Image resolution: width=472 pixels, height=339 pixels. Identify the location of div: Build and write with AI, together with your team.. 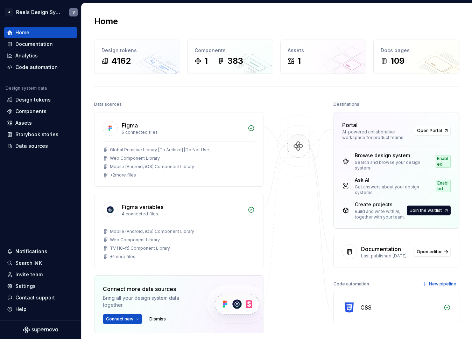
(380, 214).